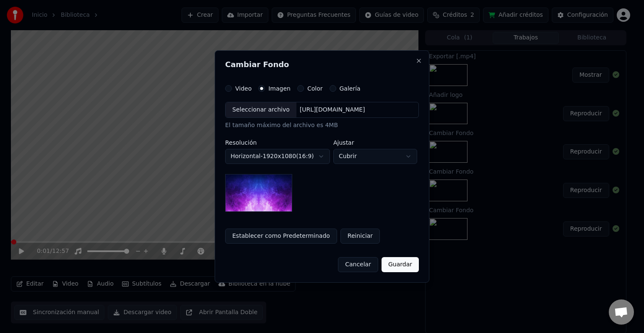  What do you see at coordinates (281, 236) in the screenshot?
I see `button: Establecer como Predeterminado` at bounding box center [281, 236].